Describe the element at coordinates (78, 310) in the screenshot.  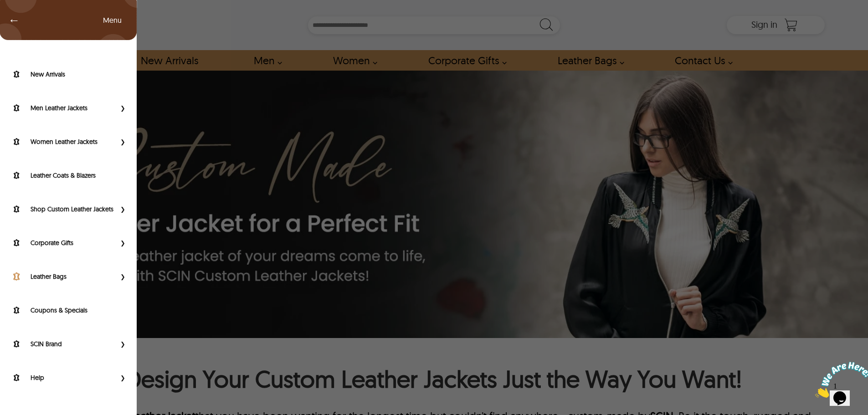
I see `label: Coupons & Specials` at that location.